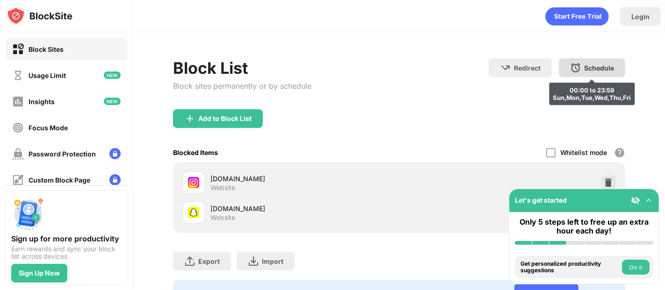  I want to click on div: 00:00 to 23:59, so click(591, 90).